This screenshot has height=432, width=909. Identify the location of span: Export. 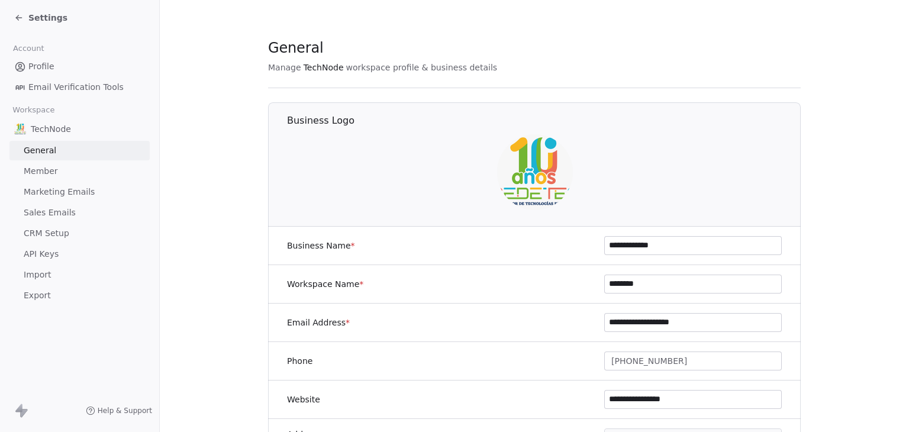
(37, 295).